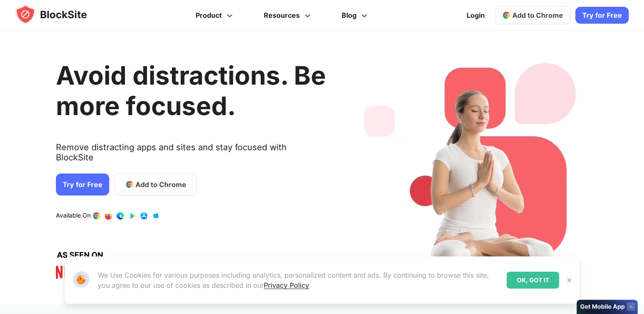 This screenshot has height=314, width=644. I want to click on a: Privacy Policy, so click(286, 286).